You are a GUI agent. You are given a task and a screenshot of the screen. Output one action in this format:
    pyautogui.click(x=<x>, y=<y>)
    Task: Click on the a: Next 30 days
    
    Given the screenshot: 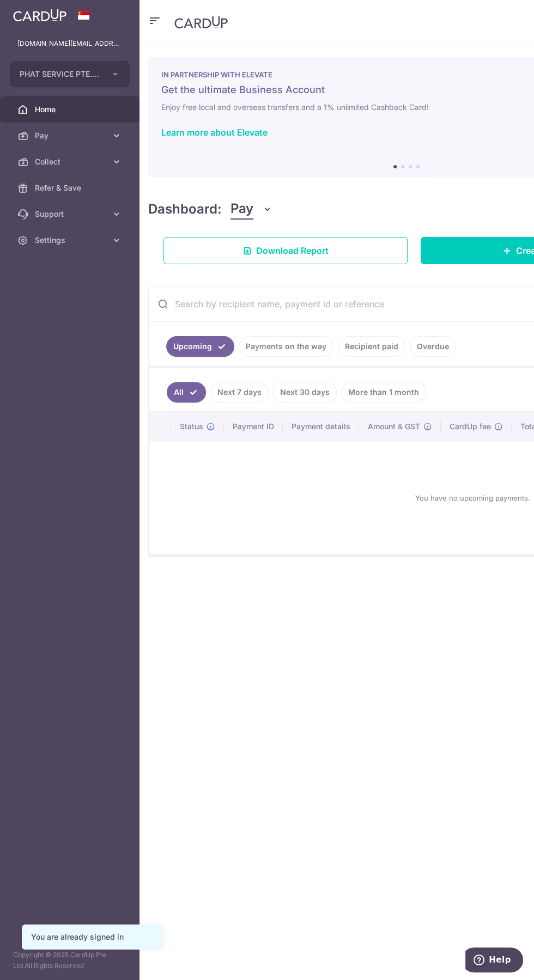 What is the action you would take?
    pyautogui.click(x=305, y=393)
    